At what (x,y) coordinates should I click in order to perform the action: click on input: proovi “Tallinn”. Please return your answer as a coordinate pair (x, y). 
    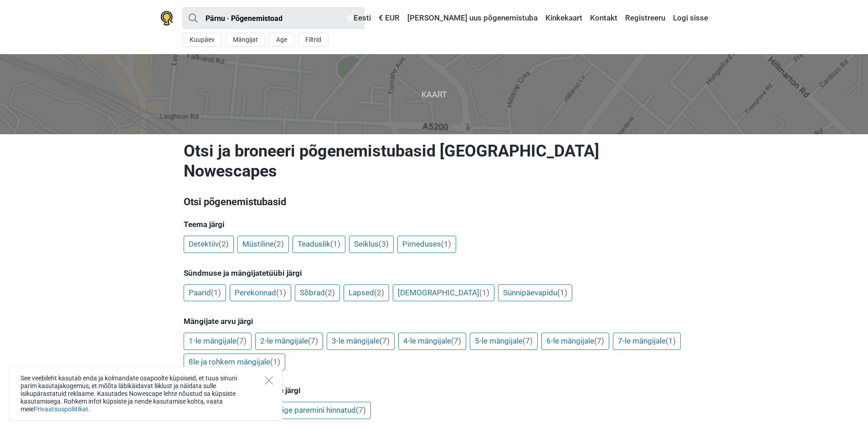
    Looking at the image, I should click on (273, 19).